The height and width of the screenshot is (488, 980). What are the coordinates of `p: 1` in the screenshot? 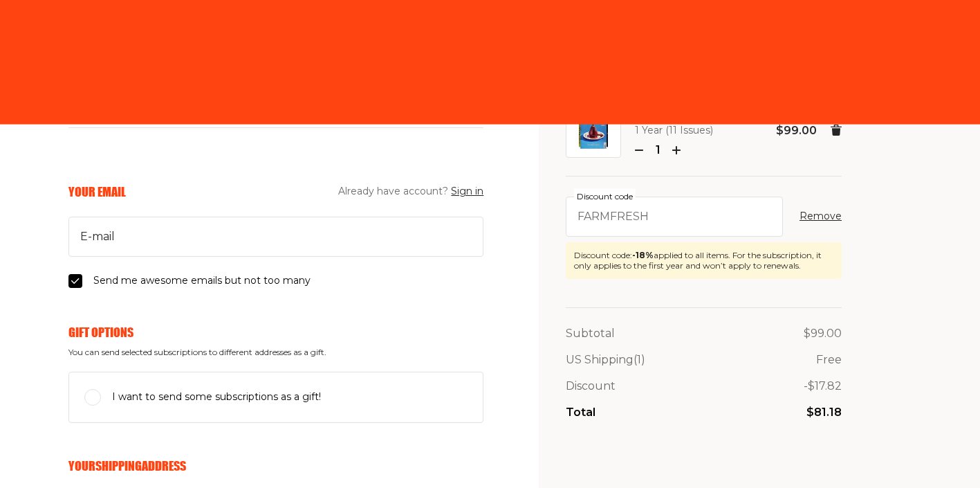 It's located at (658, 150).